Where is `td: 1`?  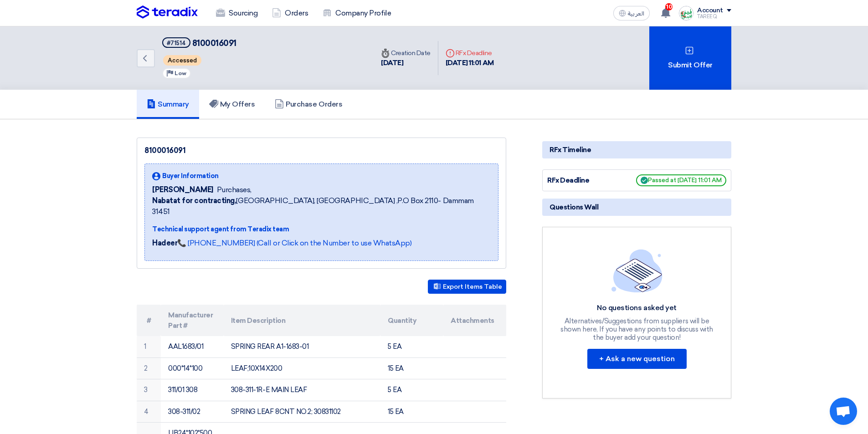 td: 1 is located at coordinates (148, 347).